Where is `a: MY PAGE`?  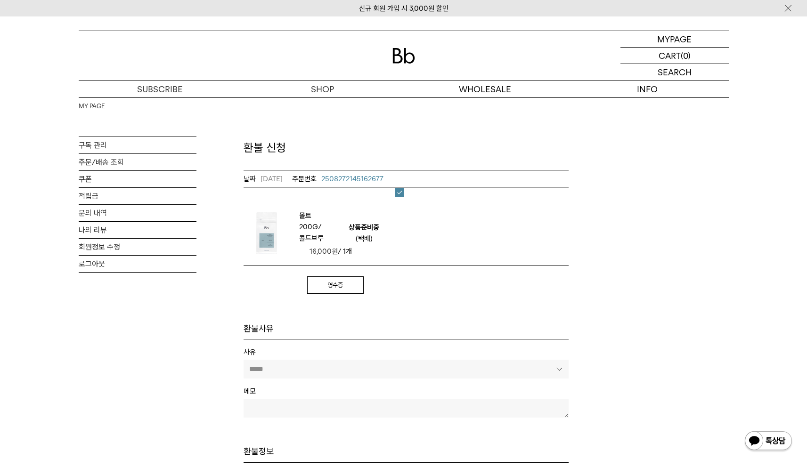 a: MY PAGE is located at coordinates (92, 106).